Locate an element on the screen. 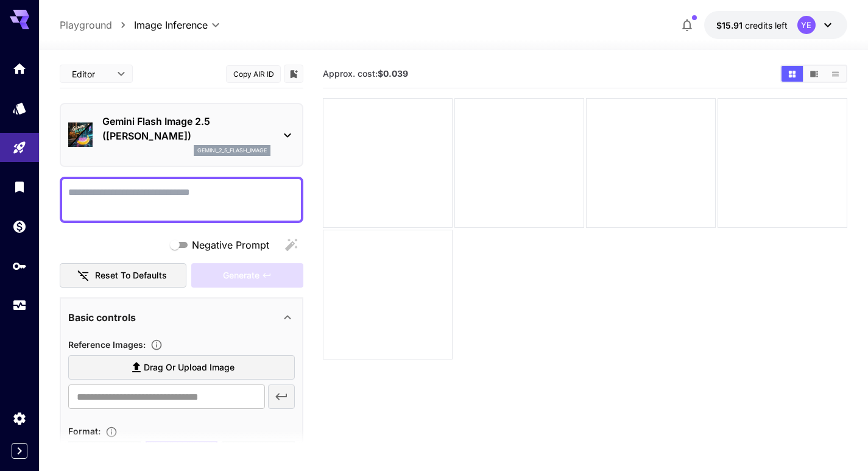  div: Usage is located at coordinates (20, 305).